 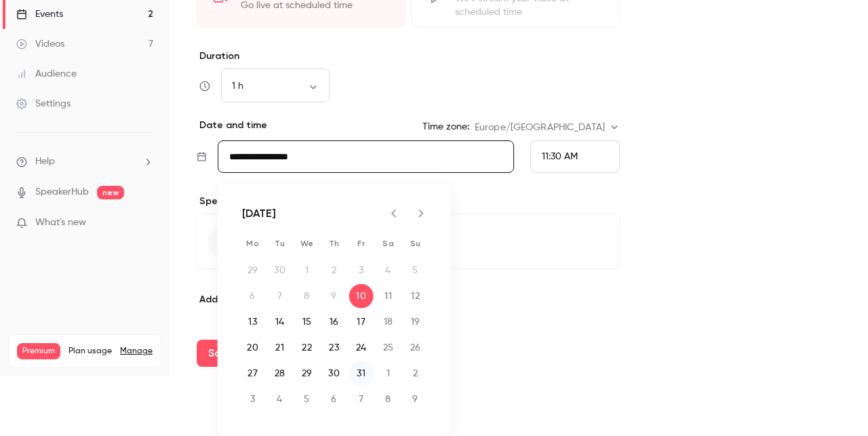 What do you see at coordinates (389, 322) in the screenshot?
I see `button: 18` at bounding box center [389, 322].